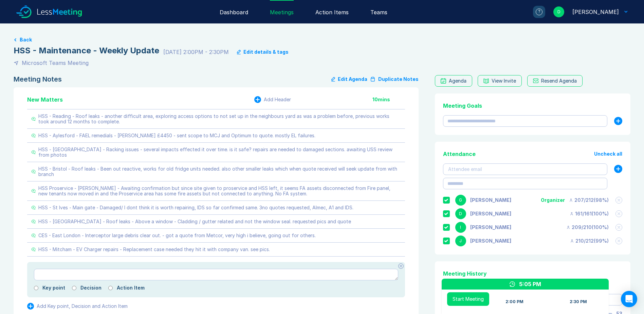  Describe the element at coordinates (461, 241) in the screenshot. I see `div: J` at that location.